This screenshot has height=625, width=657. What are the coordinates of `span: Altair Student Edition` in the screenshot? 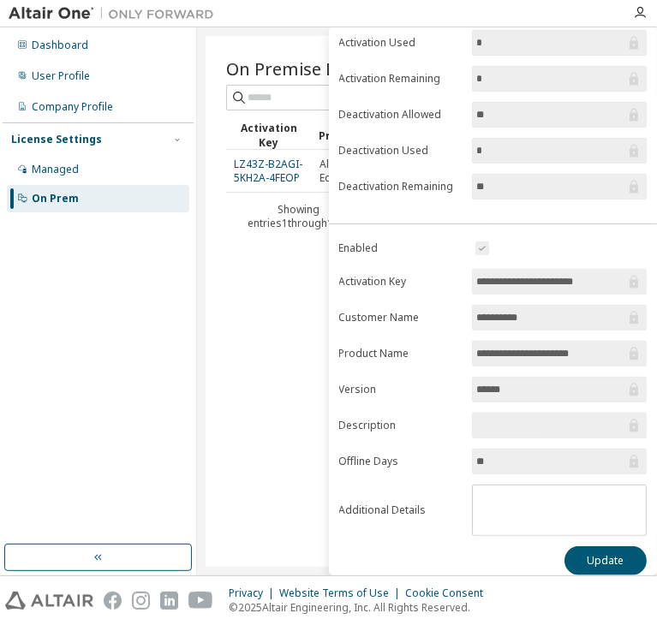 It's located at (355, 171).